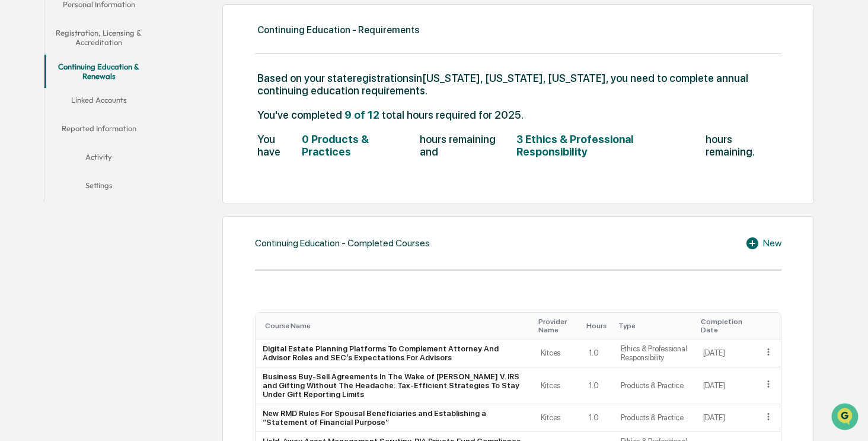  Describe the element at coordinates (35, 101) in the screenshot. I see `img: 8933085812038_c878075ebb4cc5468115_72.jpg` at that location.